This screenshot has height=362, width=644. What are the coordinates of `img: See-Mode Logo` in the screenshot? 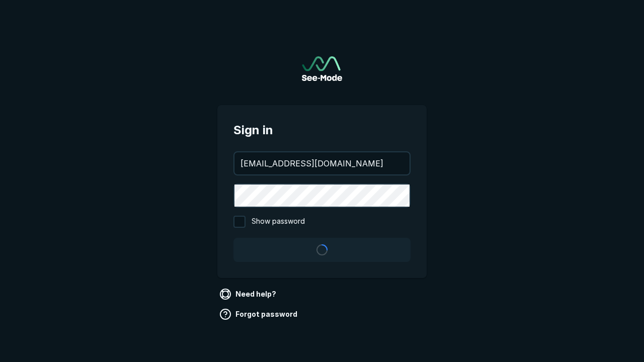 It's located at (322, 68).